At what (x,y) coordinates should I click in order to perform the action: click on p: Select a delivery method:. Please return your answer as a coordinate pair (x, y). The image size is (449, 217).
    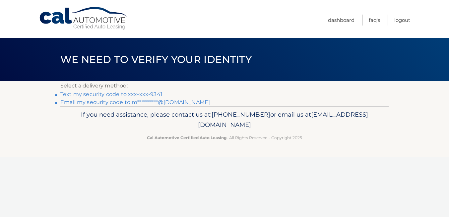
    Looking at the image, I should click on (225, 86).